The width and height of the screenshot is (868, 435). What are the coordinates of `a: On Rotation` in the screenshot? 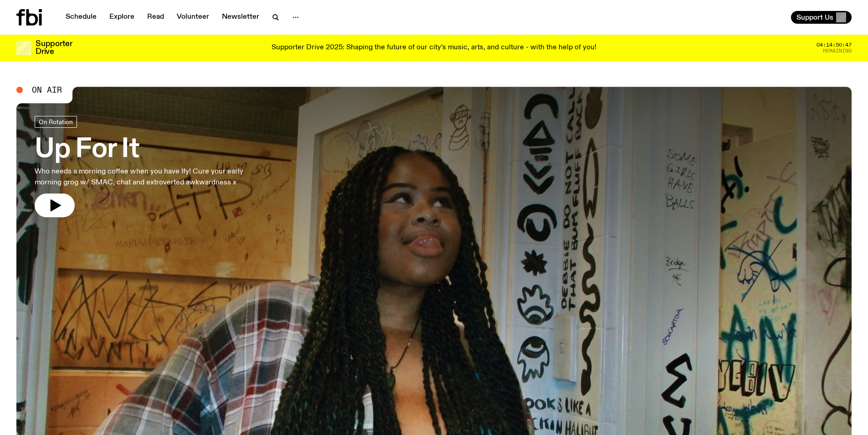 It's located at (56, 122).